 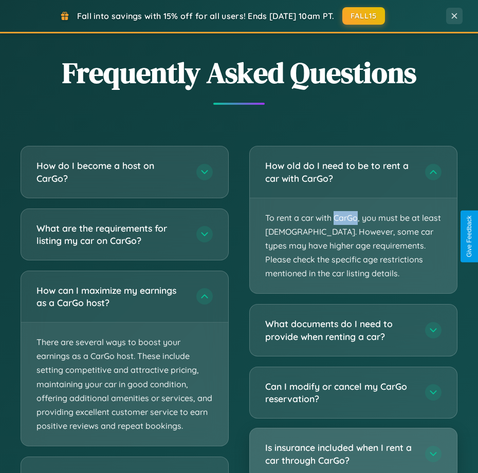 What do you see at coordinates (111, 296) in the screenshot?
I see `h3: How can I maximize my earnings as a CarGo host?` at bounding box center [111, 296].